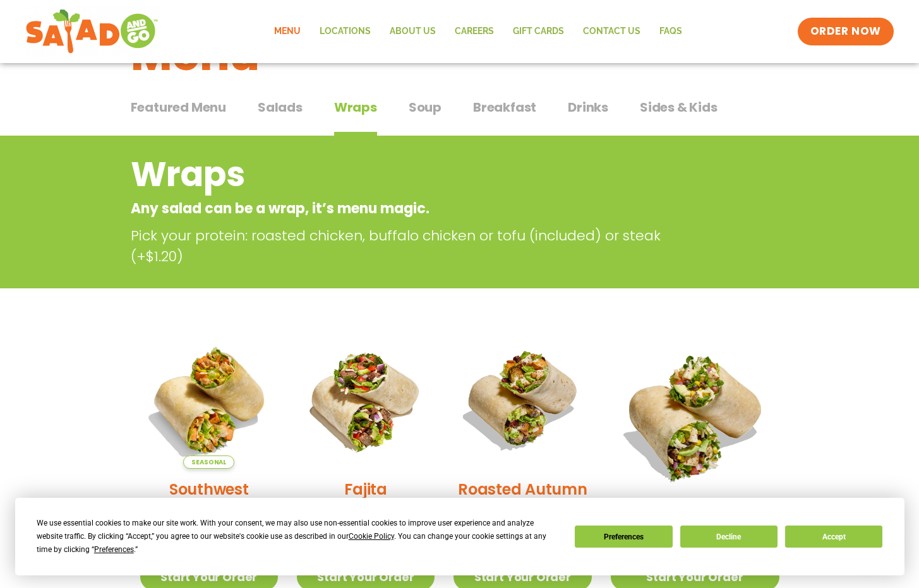  What do you see at coordinates (522, 400) in the screenshot?
I see `img: Product photo for Roasted Autumn Wrap` at bounding box center [522, 400].